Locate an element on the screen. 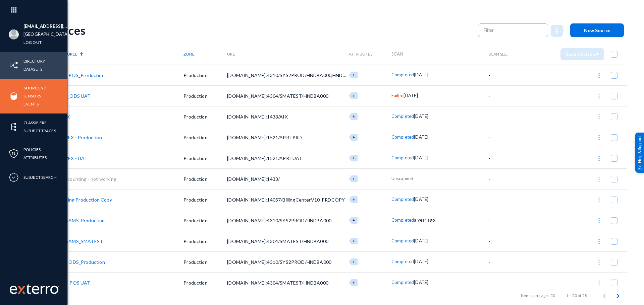 This screenshot has width=644, height=305. img: app launcher is located at coordinates (14, 10).